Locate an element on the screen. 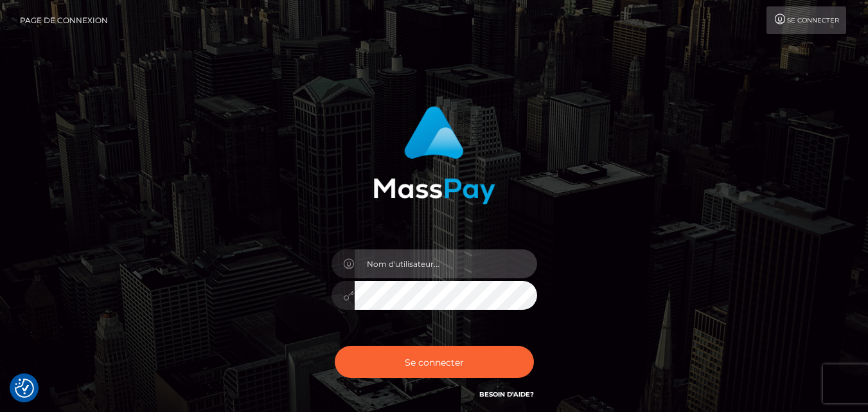  a: Page de connexion is located at coordinates (64, 20).